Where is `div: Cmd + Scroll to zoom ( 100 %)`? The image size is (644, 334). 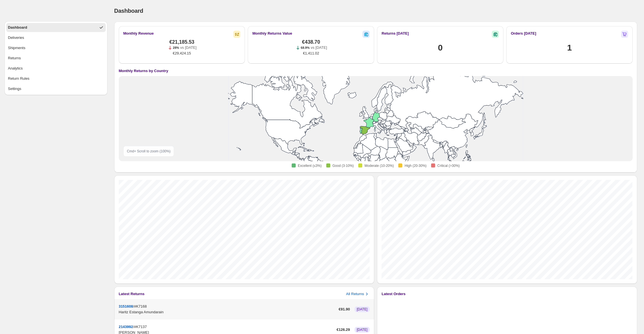
div: Cmd + Scroll to zoom ( 100 %) is located at coordinates (149, 151).